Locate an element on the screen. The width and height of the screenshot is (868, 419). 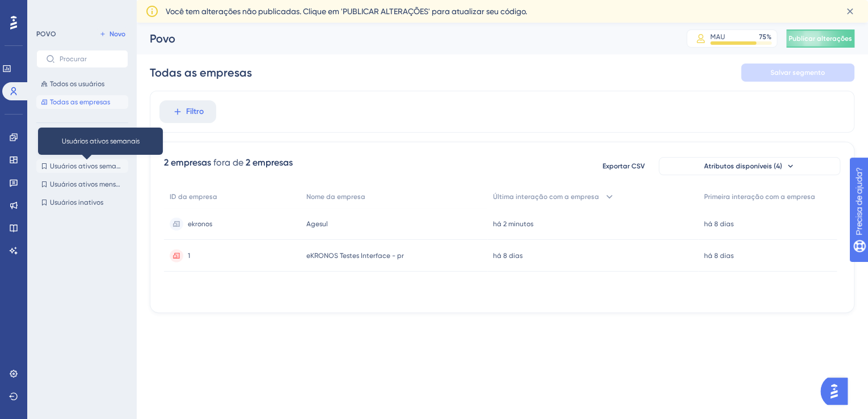
span: Todos os usuários is located at coordinates (77, 84).